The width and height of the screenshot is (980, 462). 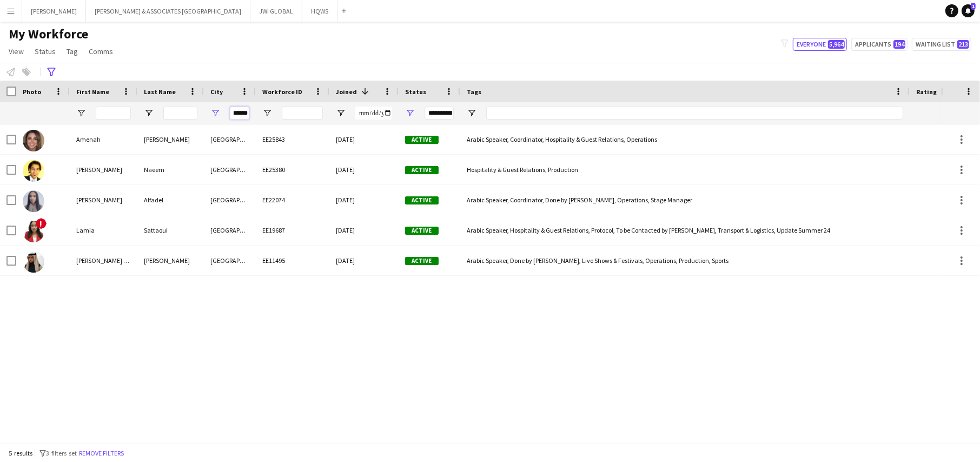 I want to click on div: Sattaoui, so click(x=170, y=230).